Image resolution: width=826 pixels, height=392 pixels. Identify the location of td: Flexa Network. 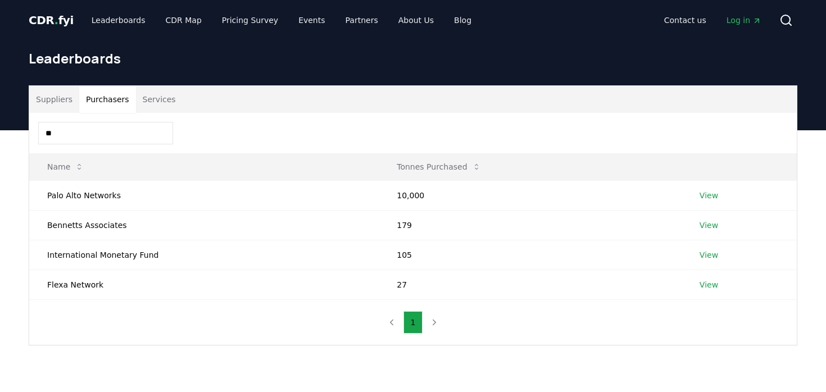
(204, 284).